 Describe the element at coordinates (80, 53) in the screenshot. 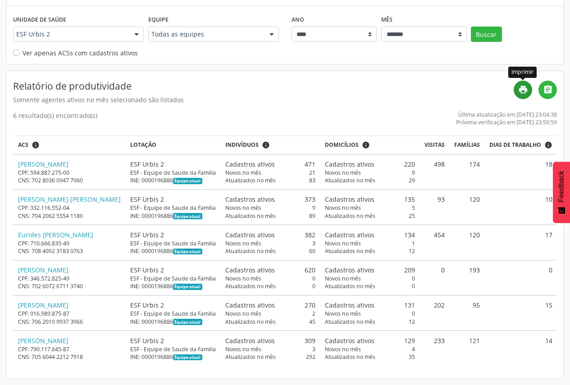

I see `label: Ver apenas ACSs com cadastros ativos` at that location.